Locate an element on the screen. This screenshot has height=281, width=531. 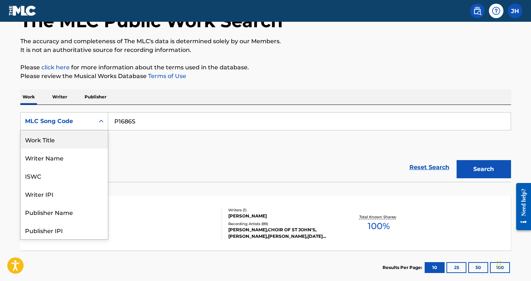
form: Search Form is located at coordinates (266, 147).